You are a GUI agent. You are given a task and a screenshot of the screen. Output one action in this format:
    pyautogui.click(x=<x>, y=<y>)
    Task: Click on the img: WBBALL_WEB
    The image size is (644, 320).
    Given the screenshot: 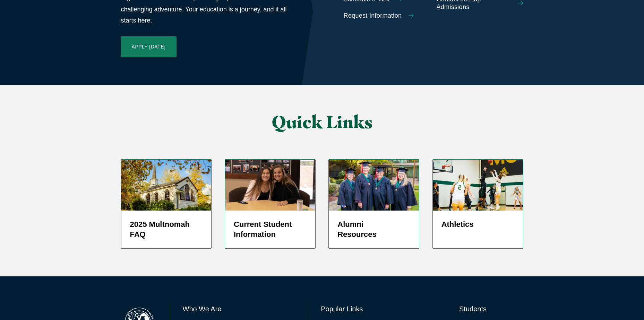 What is the action you would take?
    pyautogui.click(x=478, y=185)
    